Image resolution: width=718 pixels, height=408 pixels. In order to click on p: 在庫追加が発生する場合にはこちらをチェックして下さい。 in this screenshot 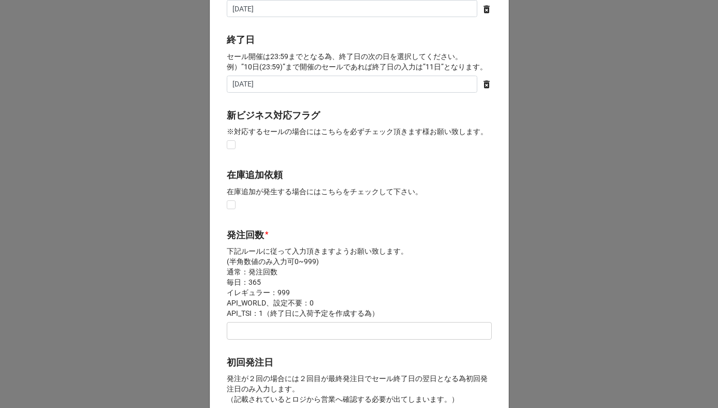, I will do `click(359, 192)`.